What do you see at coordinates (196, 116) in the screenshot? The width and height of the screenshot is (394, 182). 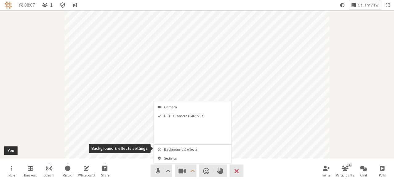 I see `span: HP HD Camera (04f2:b58f)` at bounding box center [196, 116].